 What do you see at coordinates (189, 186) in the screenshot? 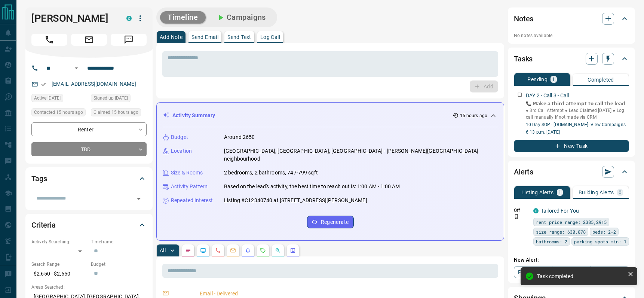
I see `p: Activity Pattern` at bounding box center [189, 186].